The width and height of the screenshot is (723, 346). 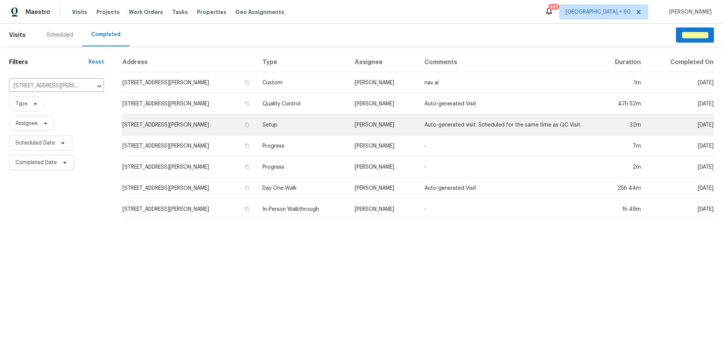 I want to click on td: 2m, so click(x=622, y=167).